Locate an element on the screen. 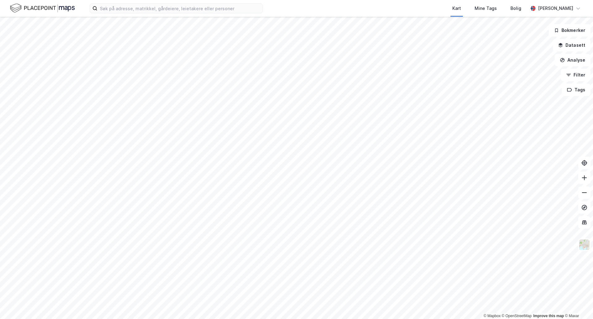  a: Improve this map is located at coordinates (549, 315).